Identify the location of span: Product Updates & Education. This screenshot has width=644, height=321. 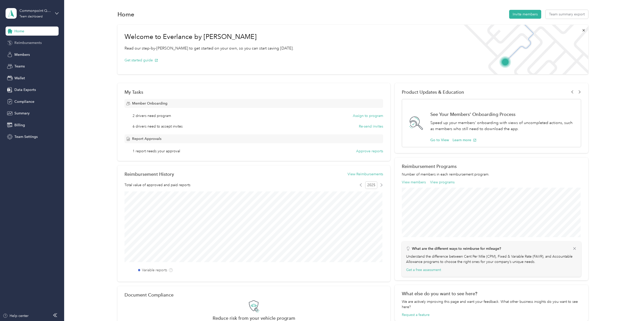
(433, 92).